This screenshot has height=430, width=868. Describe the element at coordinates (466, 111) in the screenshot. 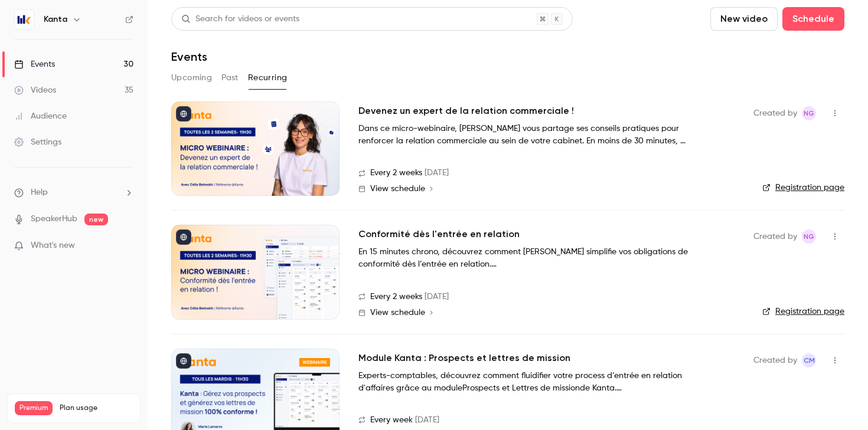

I see `h2: Devenez un expert de la relation commerciale !` at that location.